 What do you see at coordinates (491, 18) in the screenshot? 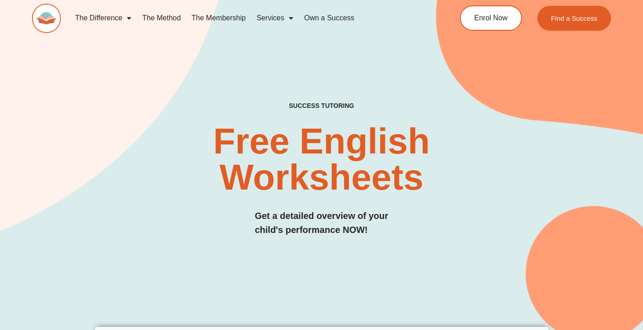
I see `span: Enrol Now` at bounding box center [491, 18].